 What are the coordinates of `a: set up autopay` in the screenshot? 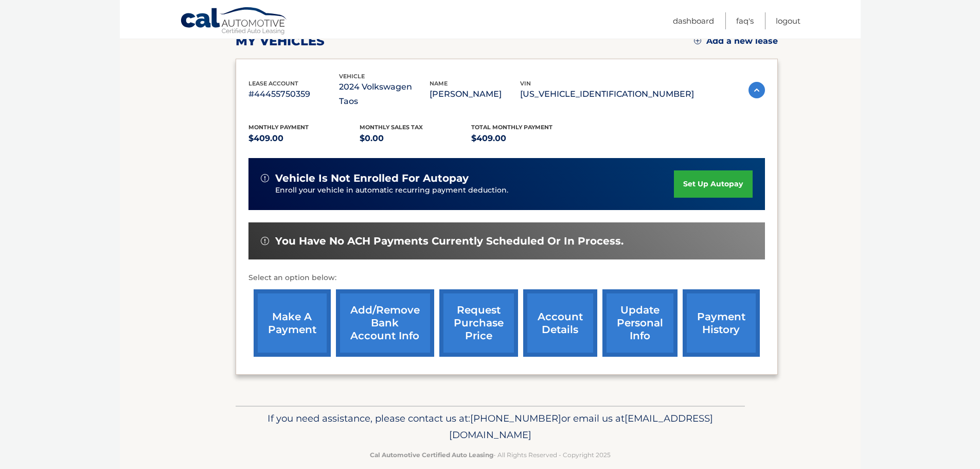 It's located at (713, 184).